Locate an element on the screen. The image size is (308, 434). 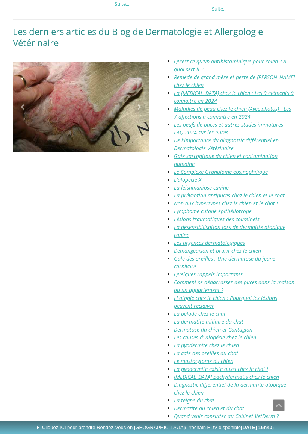
em: Les urgences dermatologiques is located at coordinates (209, 243).